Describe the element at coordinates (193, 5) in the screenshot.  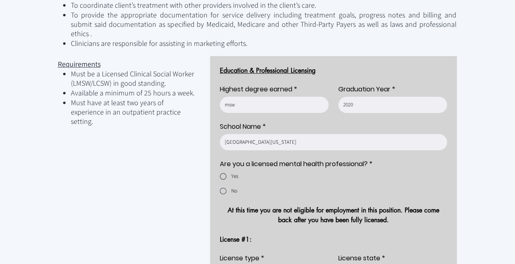
I see `span: To coordinate client’s treatment with other providers involved in the client’s care.` at that location.